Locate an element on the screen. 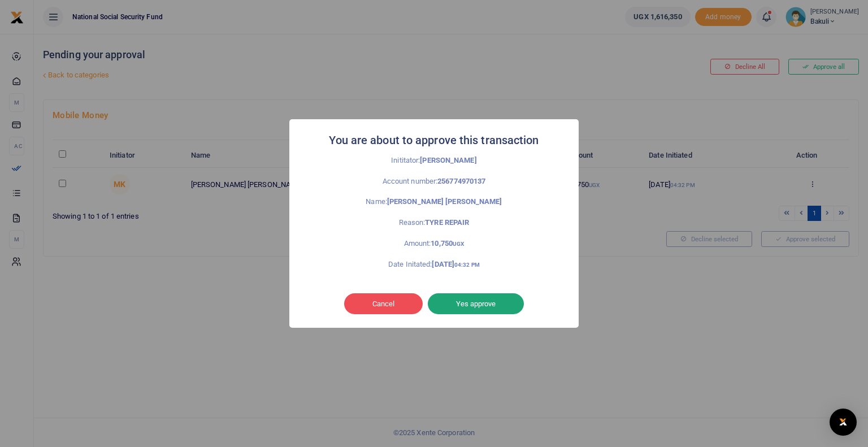 This screenshot has height=447, width=868. strong: TYRE REPAIR is located at coordinates (447, 222).